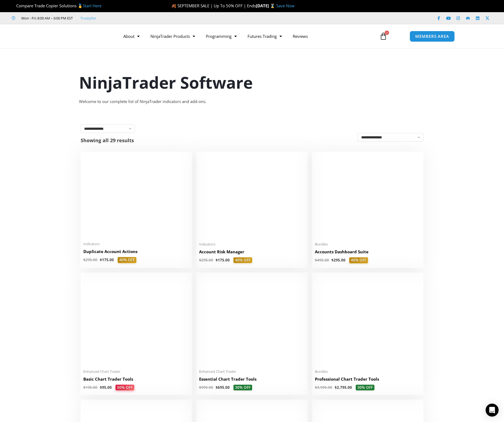 This screenshot has width=504, height=422. Describe the element at coordinates (383, 36) in the screenshot. I see `a: 0` at that location.